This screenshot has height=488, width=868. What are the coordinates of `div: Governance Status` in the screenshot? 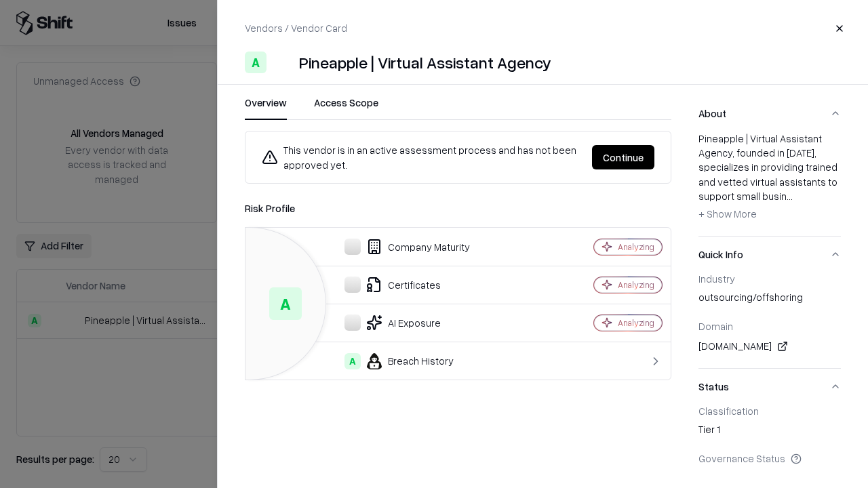 It's located at (770, 458).